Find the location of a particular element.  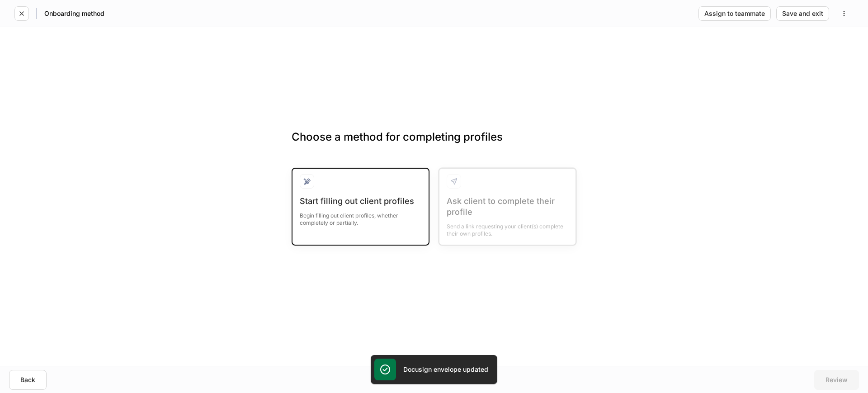

div: Assign to teammate is located at coordinates (734, 13).